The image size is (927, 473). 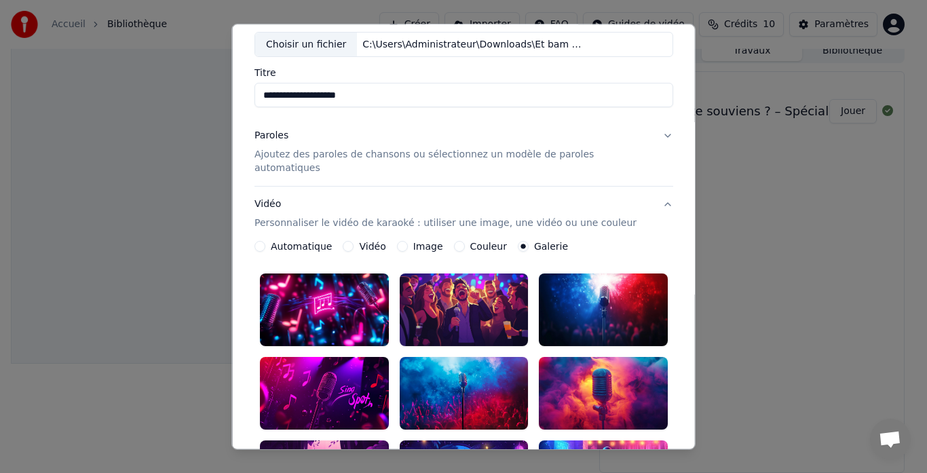 What do you see at coordinates (306, 45) in the screenshot?
I see `div: Choisir un fichier` at bounding box center [306, 45].